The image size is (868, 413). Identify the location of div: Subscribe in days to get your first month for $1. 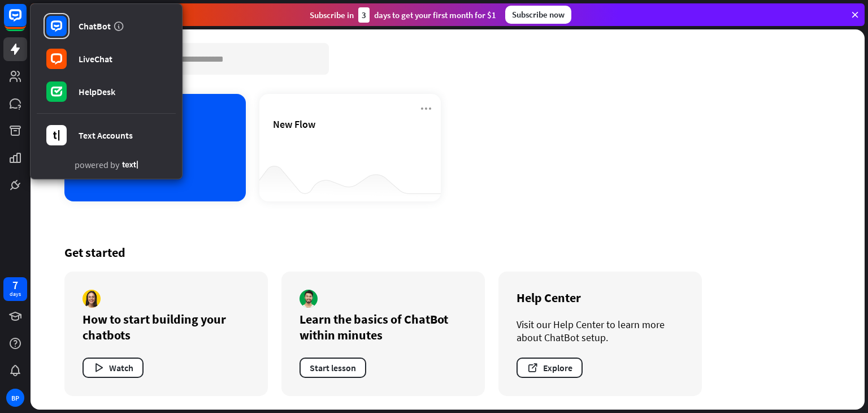
(403, 15).